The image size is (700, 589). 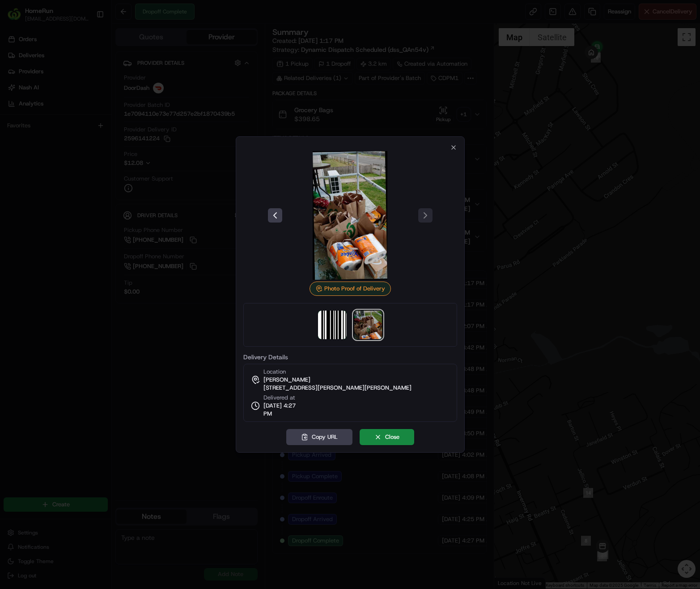 I want to click on img: barcode_scan_on_pickup image, so click(x=332, y=325).